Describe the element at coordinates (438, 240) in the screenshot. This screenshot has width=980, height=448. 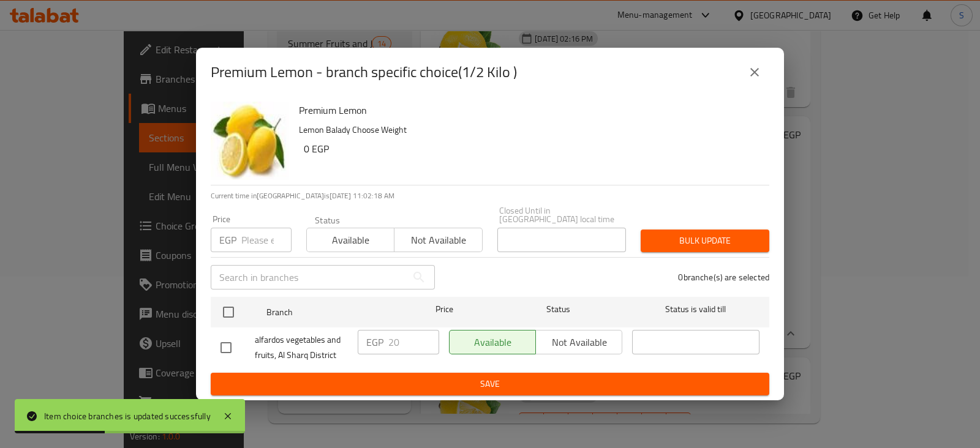
I see `button: Not available` at that location.